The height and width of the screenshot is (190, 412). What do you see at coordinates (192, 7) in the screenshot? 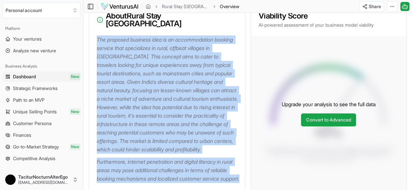
I see `nav: breadcrumb` at bounding box center [192, 7].